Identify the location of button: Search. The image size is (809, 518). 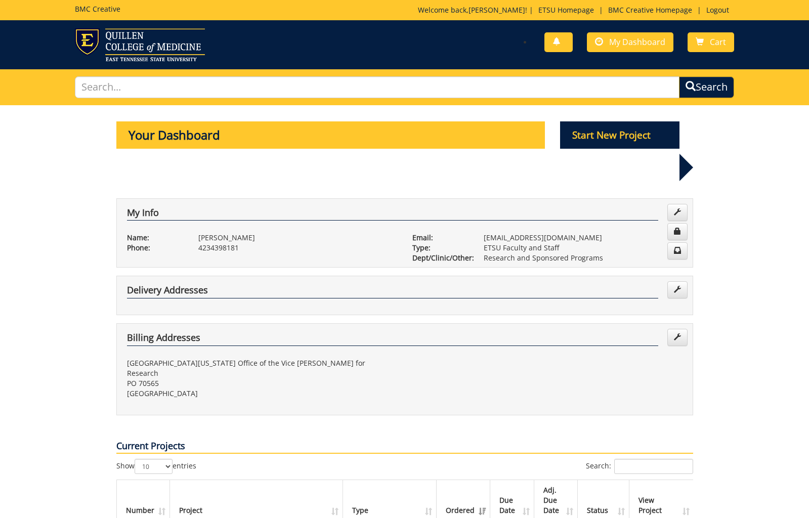
(706, 87).